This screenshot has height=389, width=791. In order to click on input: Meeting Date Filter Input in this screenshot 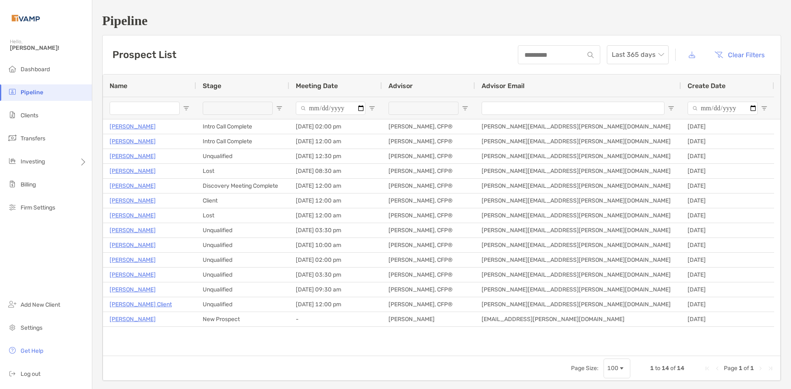, I will do `click(330, 108)`.